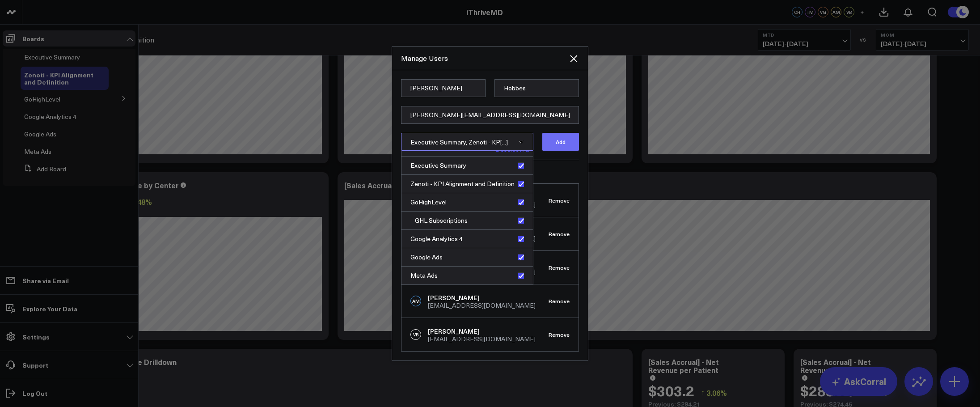 This screenshot has width=980, height=407. What do you see at coordinates (561, 142) in the screenshot?
I see `button: Add` at bounding box center [561, 142].